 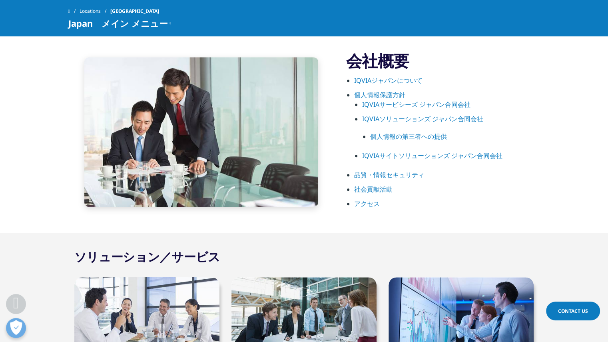 What do you see at coordinates (374, 189) in the screenshot?
I see `a: 社会貢献活動` at bounding box center [374, 189].